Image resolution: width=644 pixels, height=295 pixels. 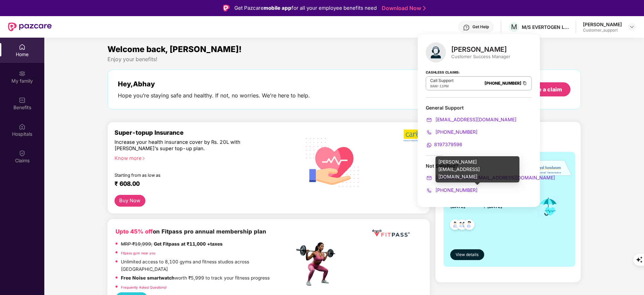 I want to click on span: 8AM, so click(x=434, y=86).